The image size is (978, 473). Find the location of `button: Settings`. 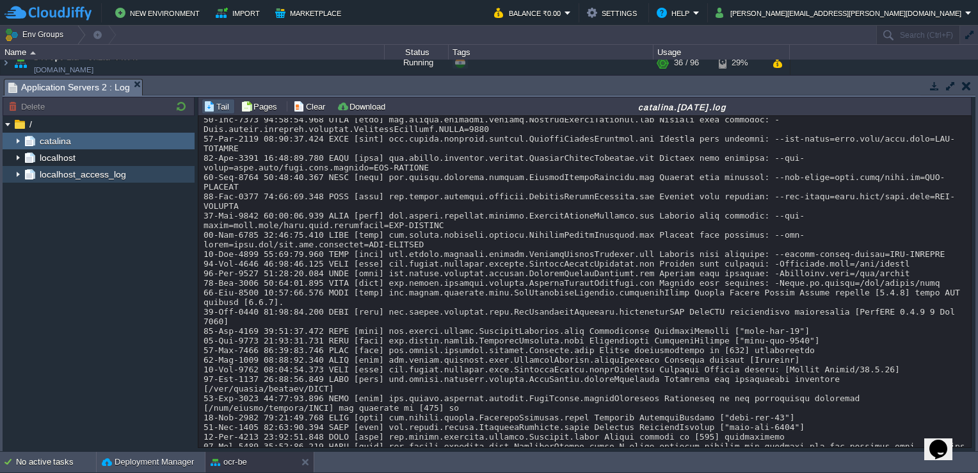

button: Settings is located at coordinates (614, 13).